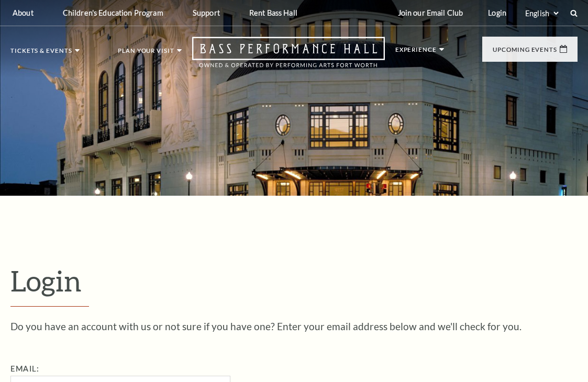 The image size is (588, 382). Describe the element at coordinates (525, 52) in the screenshot. I see `p: Upcoming Events` at that location.